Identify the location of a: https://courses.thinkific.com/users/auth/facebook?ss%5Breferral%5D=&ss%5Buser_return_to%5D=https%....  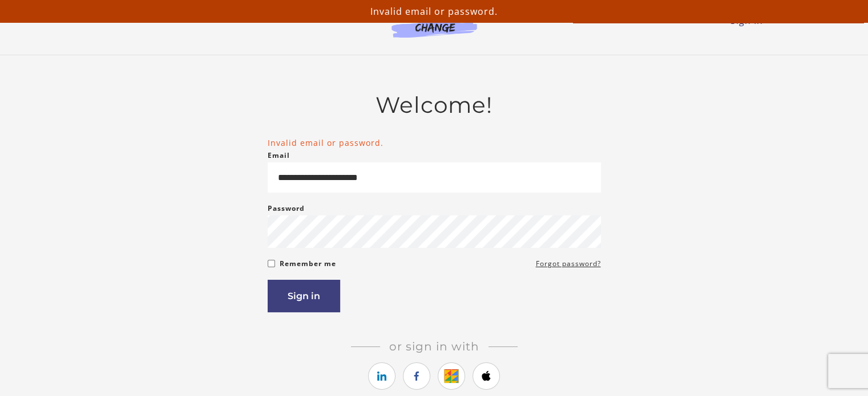
(416, 376).